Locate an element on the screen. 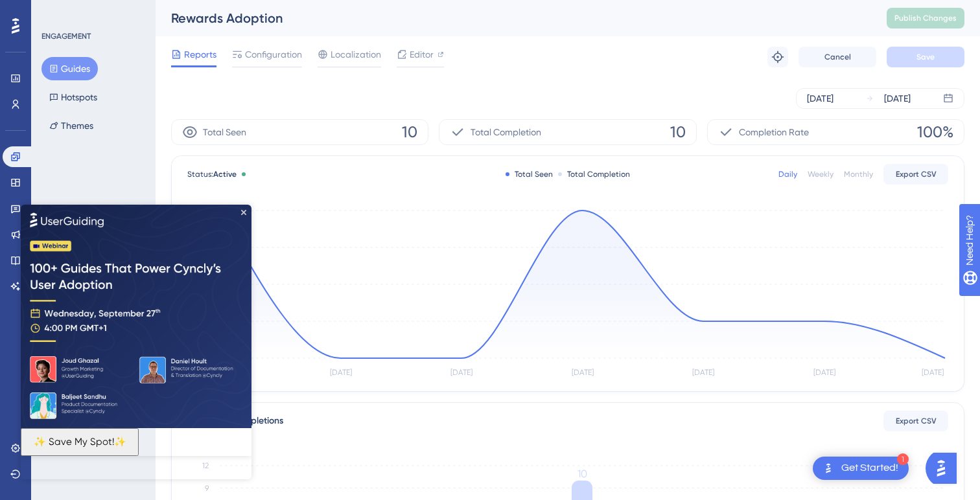 The width and height of the screenshot is (980, 500). div: Total Completion is located at coordinates (594, 175).